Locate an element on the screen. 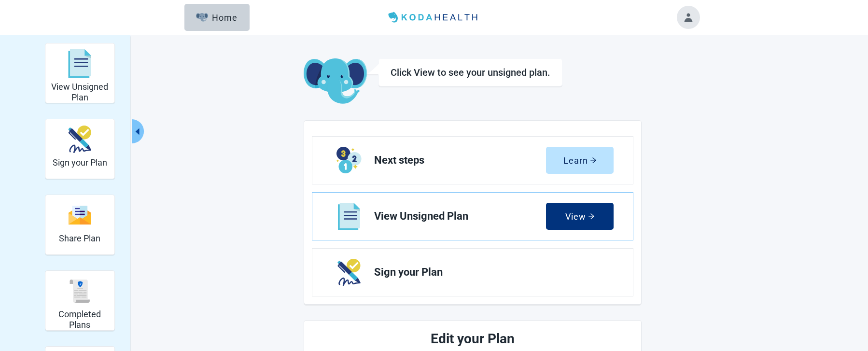  div: Learn is located at coordinates (580, 160).